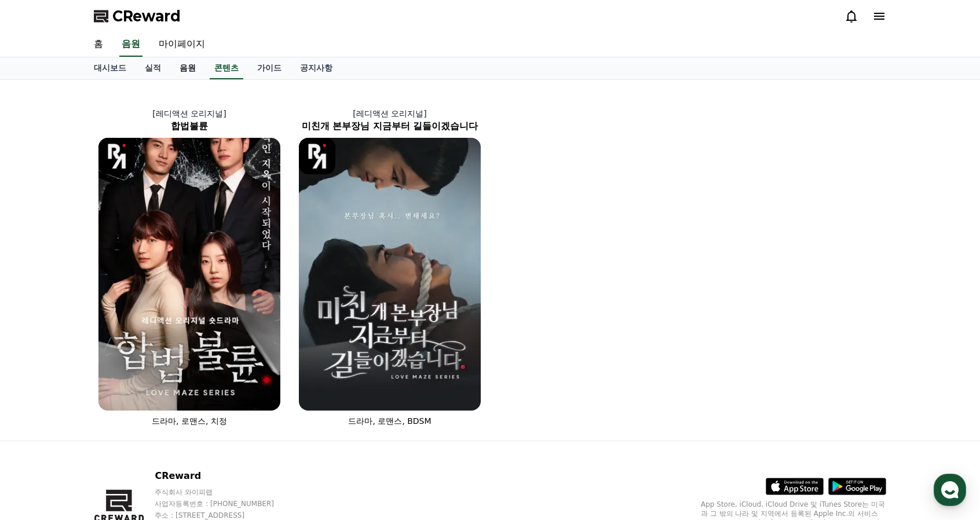 This screenshot has width=980, height=520. I want to click on span: 드라마, 로맨스, BDSM, so click(389, 421).